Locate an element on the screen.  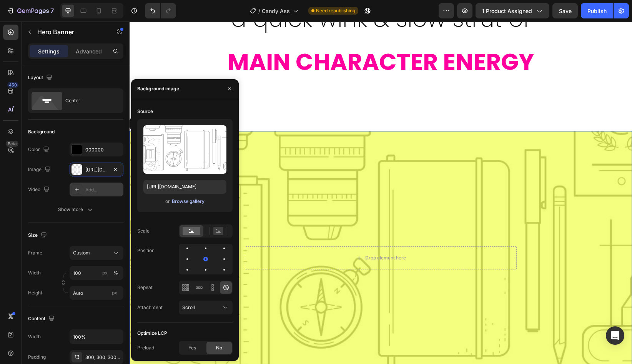
input: https://example.com/image.jpg is located at coordinates (185, 186).